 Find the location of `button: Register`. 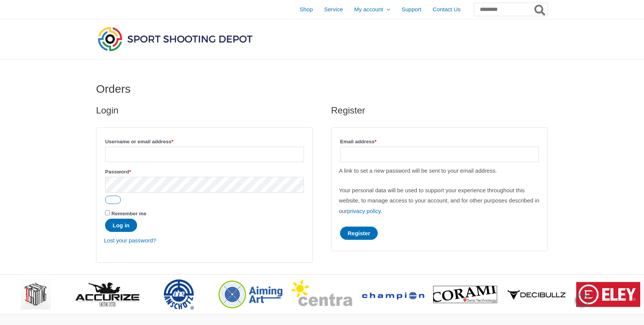

button: Register is located at coordinates (359, 233).